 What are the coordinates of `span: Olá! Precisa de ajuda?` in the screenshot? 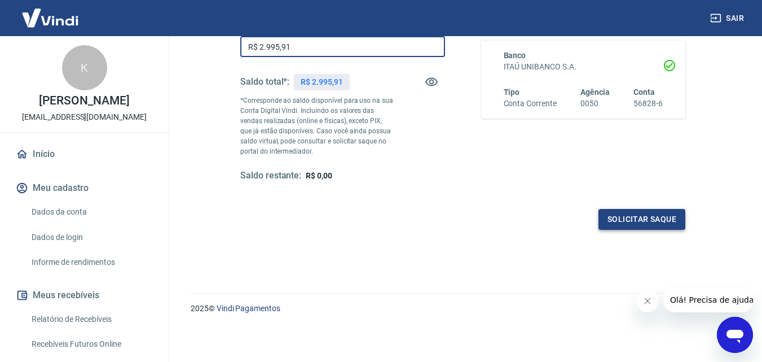 It's located at (51, 12).